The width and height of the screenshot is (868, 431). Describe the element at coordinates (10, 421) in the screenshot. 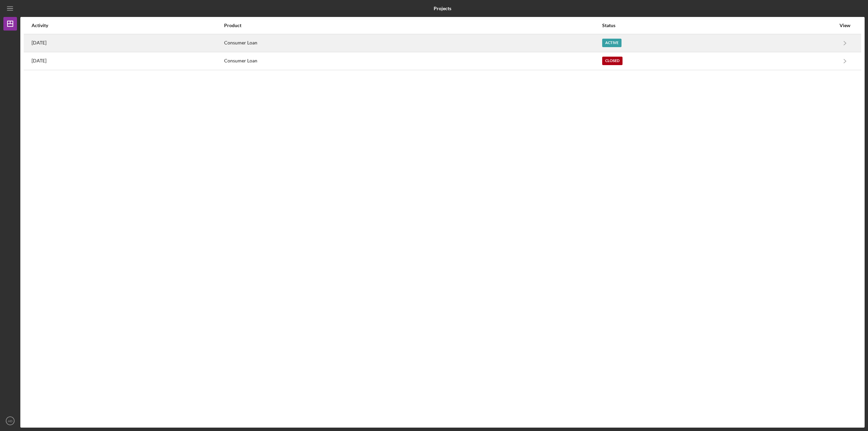

I see `button: AD` at that location.